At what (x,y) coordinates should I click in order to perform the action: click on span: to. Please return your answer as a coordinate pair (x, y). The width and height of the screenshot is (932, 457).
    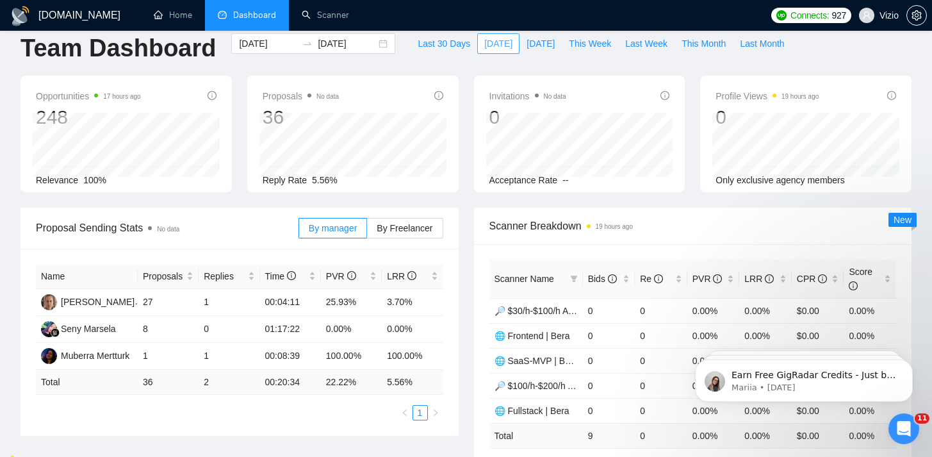
    Looking at the image, I should click on (308, 44).